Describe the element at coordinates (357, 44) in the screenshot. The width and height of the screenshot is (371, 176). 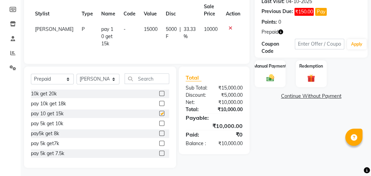
I see `button: Apply` at that location.